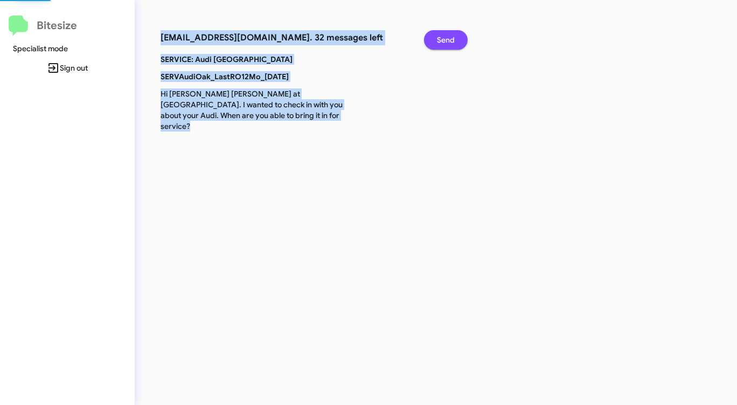  I want to click on span: Send, so click(446, 40).